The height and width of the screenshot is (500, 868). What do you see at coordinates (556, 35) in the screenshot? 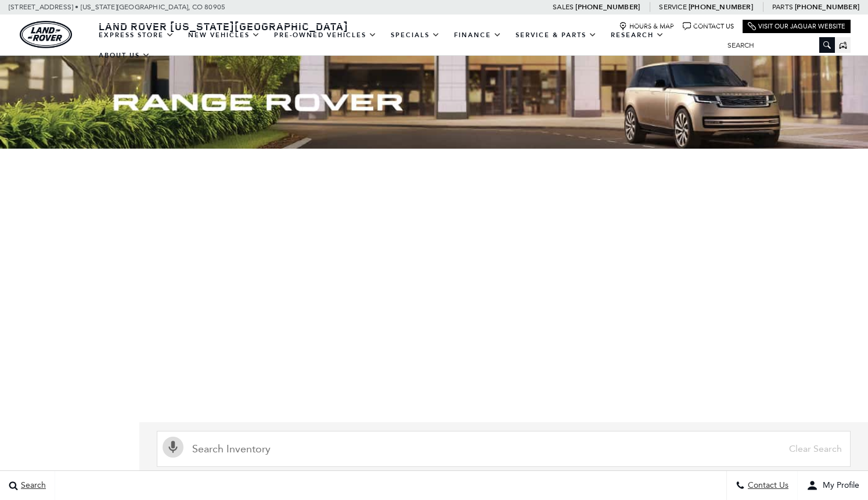
I see `a: Service & Parts` at bounding box center [556, 35].